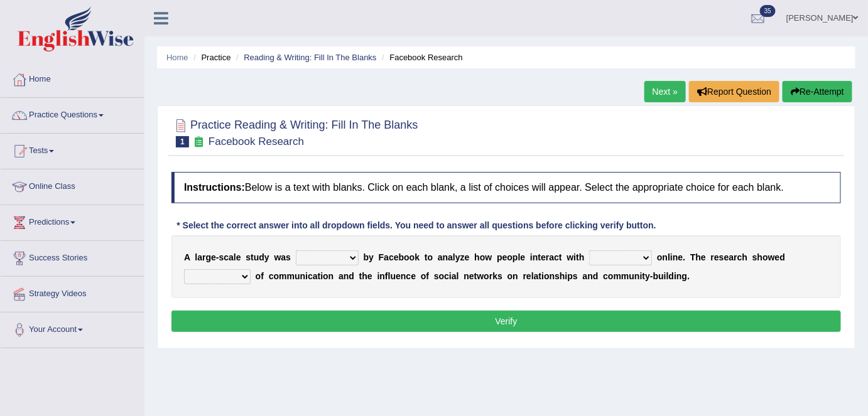 This screenshot has width=868, height=416. What do you see at coordinates (570, 276) in the screenshot?
I see `b: p` at bounding box center [570, 276].